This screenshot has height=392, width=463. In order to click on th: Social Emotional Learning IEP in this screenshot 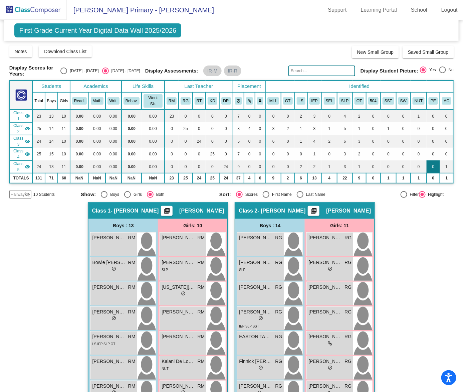, I will do `click(330, 101)`.